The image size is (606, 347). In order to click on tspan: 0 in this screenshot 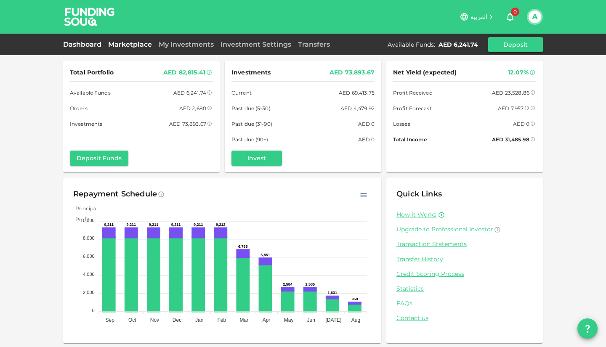, I will do `click(93, 310)`.